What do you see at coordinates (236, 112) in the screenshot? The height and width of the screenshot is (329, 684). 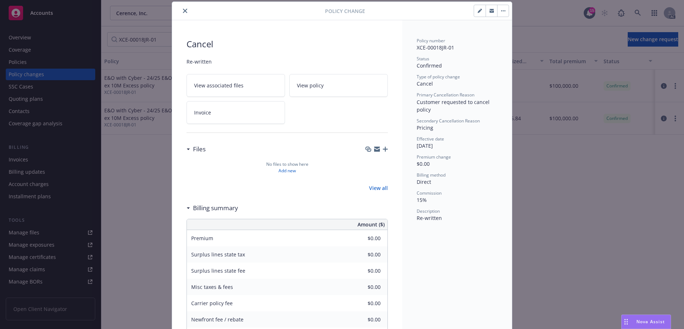 I see `a: Invoice` at bounding box center [236, 112].